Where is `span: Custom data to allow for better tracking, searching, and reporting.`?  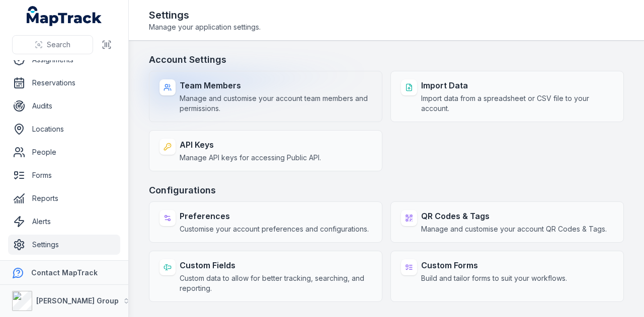 span: Custom data to allow for better tracking, searching, and reporting. is located at coordinates (276, 283).